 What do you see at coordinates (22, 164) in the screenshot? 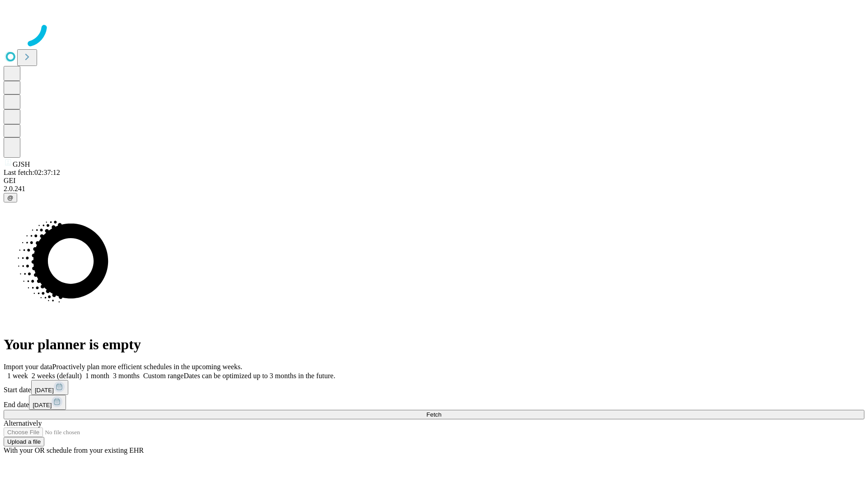
I see `span: GJSH` at bounding box center [22, 164].